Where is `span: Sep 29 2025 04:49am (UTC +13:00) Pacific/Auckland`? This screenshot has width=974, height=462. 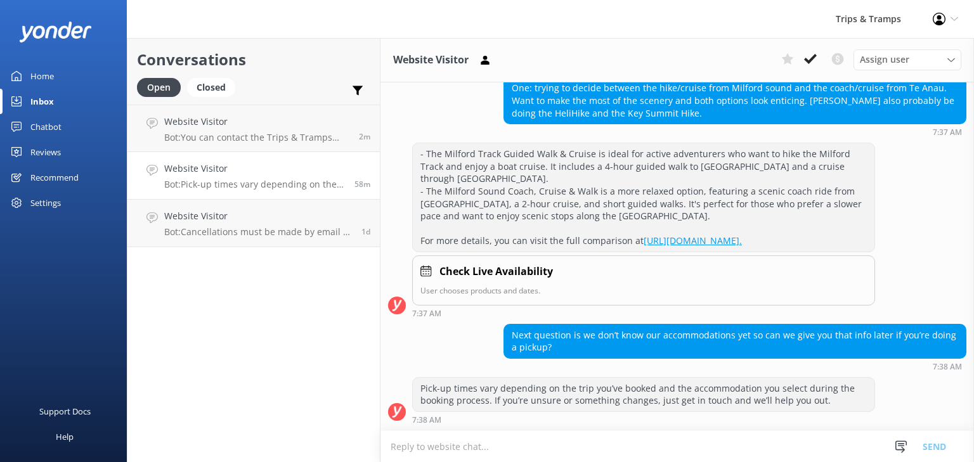
span: Sep 29 2025 04:49am (UTC +13:00) Pacific/Auckland is located at coordinates (366, 232).